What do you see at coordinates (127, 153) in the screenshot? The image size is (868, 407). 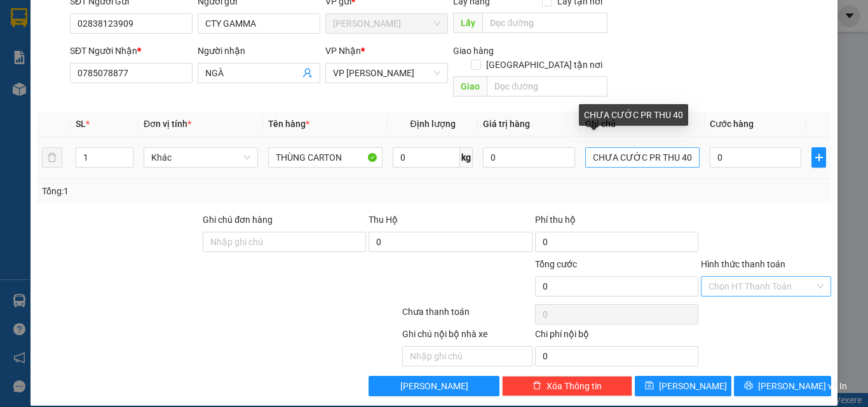 I see `span: up` at bounding box center [127, 153].